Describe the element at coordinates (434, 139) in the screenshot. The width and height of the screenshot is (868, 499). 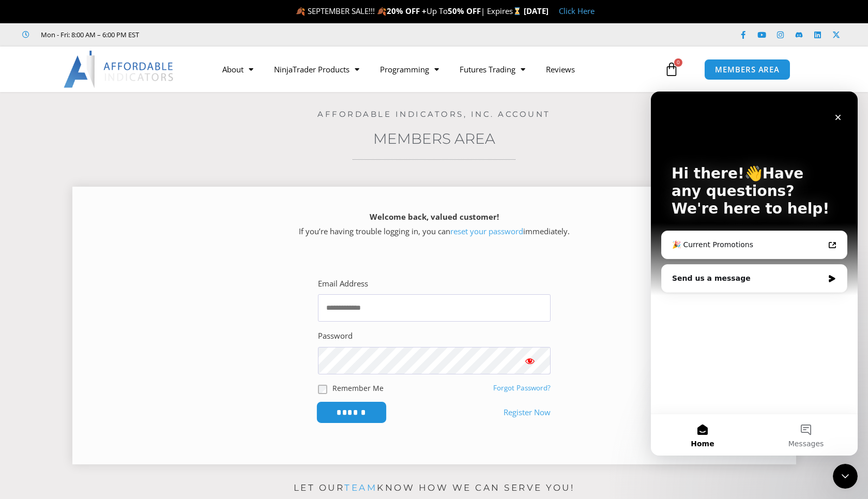
I see `a: Members Area` at that location.